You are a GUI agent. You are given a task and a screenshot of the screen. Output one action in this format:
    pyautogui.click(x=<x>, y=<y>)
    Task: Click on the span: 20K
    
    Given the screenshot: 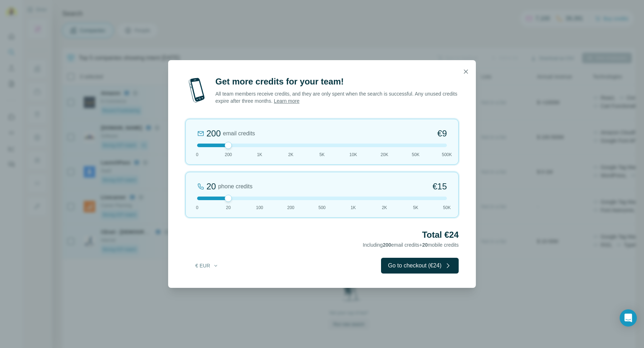 What is the action you would take?
    pyautogui.click(x=384, y=155)
    